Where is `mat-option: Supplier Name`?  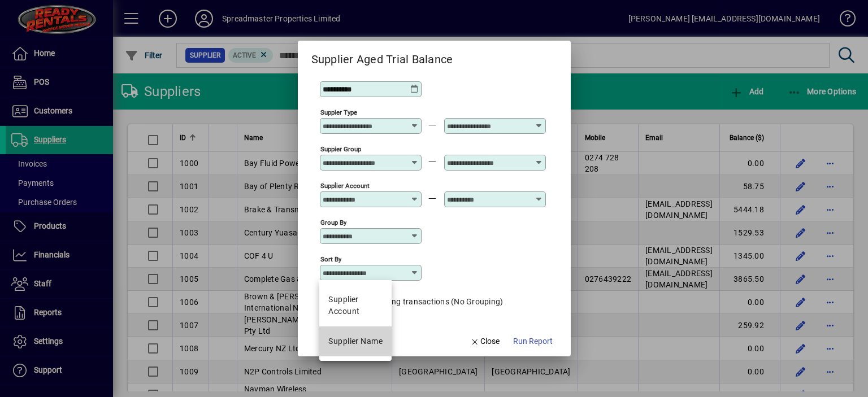 mat-option: Supplier Name is located at coordinates (356, 341).